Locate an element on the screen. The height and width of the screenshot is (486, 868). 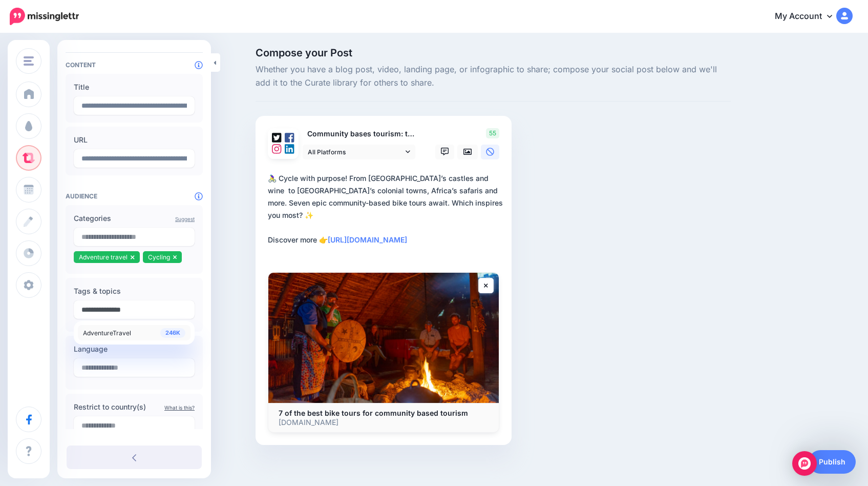
span: 55 is located at coordinates (493, 133).